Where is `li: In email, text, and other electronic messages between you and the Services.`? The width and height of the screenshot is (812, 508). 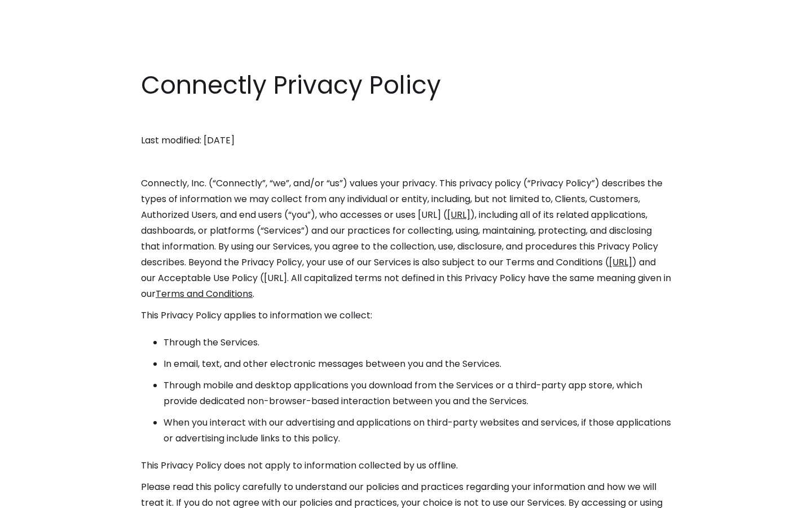 li: In email, text, and other electronic messages between you and the Services. is located at coordinates (417, 364).